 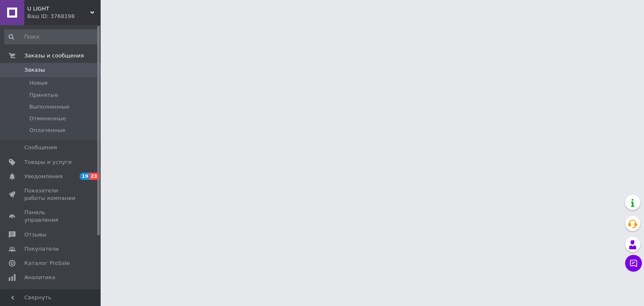 I want to click on span: 19, so click(x=84, y=176).